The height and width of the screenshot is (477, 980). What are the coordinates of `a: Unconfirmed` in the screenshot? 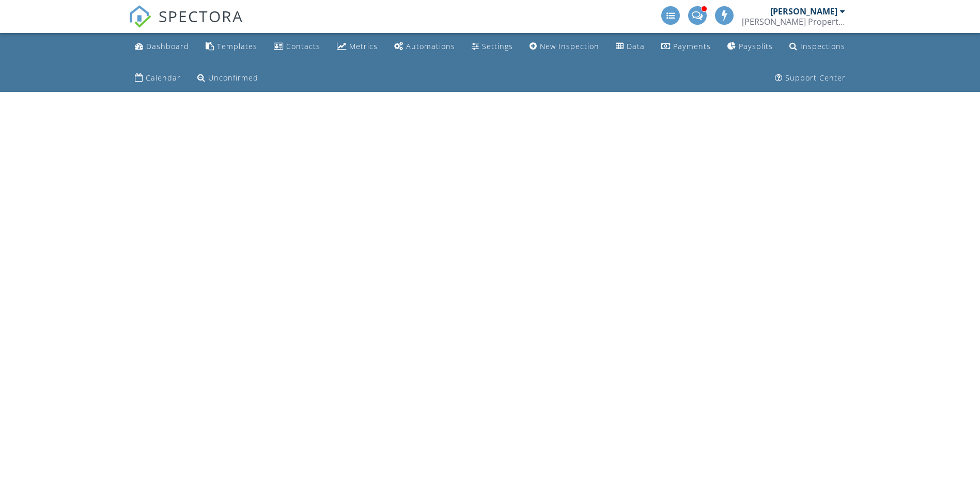 It's located at (228, 78).